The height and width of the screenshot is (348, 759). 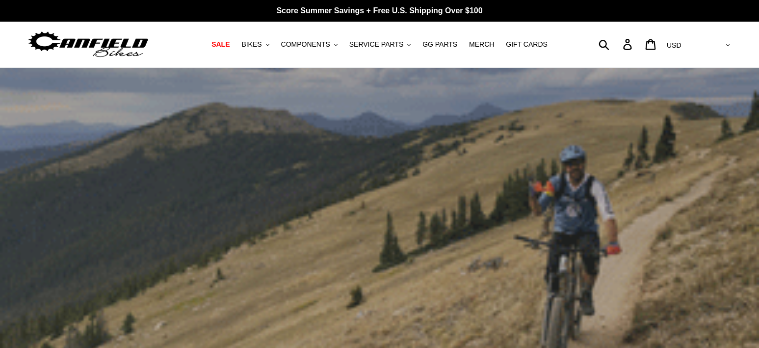 I want to click on span: GIFT CARDS, so click(x=527, y=44).